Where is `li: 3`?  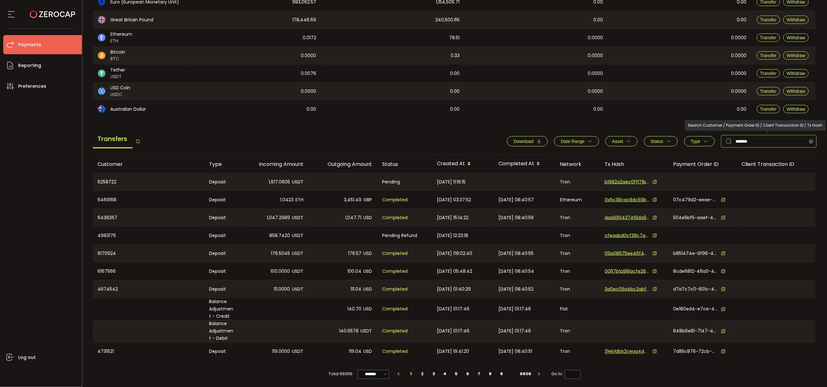
li: 3 is located at coordinates (434, 374).